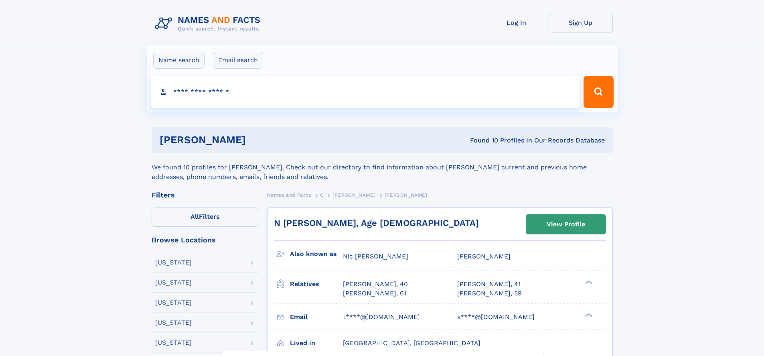  I want to click on div: Found 10 Profiles In Our Records Database, so click(481, 140).